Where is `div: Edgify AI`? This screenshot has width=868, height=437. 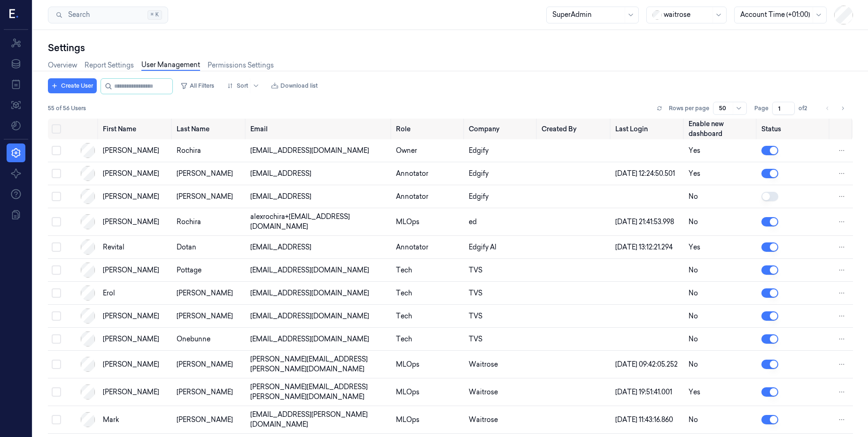 div: Edgify AI is located at coordinates (501, 247).